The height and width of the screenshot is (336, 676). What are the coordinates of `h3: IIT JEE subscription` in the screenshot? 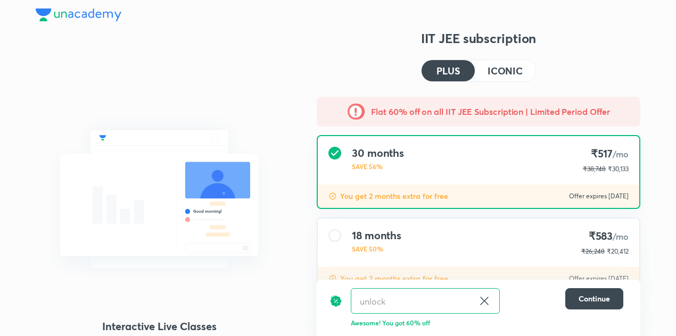 It's located at (479, 38).